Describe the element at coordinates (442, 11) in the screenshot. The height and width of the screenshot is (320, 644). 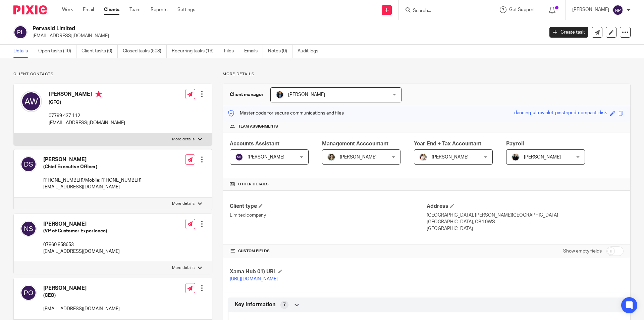
I see `input: Search` at that location.